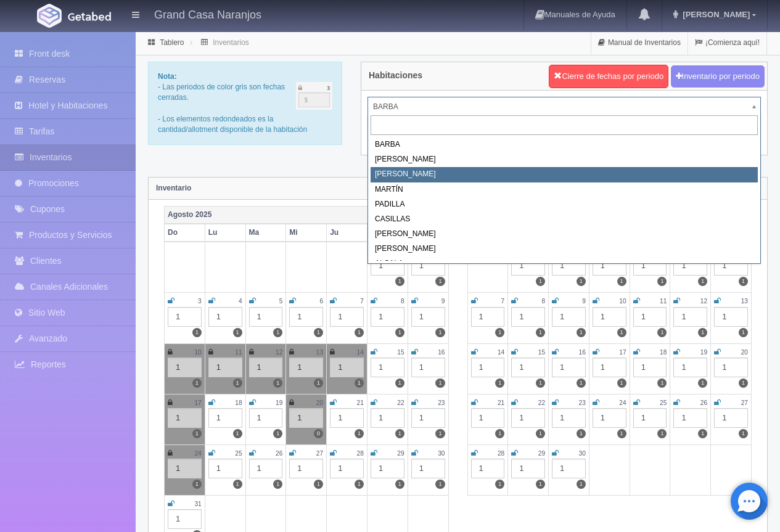 The image size is (780, 532). Describe the element at coordinates (564, 264) in the screenshot. I see `div: ALCALA` at that location.